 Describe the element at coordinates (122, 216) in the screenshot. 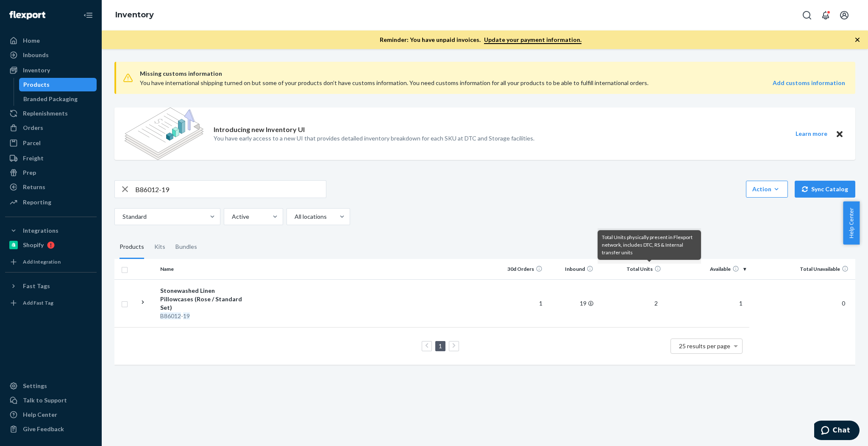

I see `input: Standard` at that location.